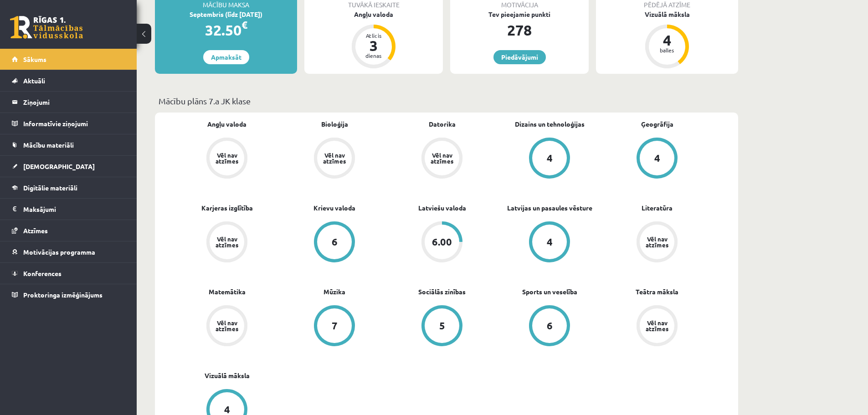 The width and height of the screenshot is (868, 415). I want to click on div: 7, so click(334, 326).